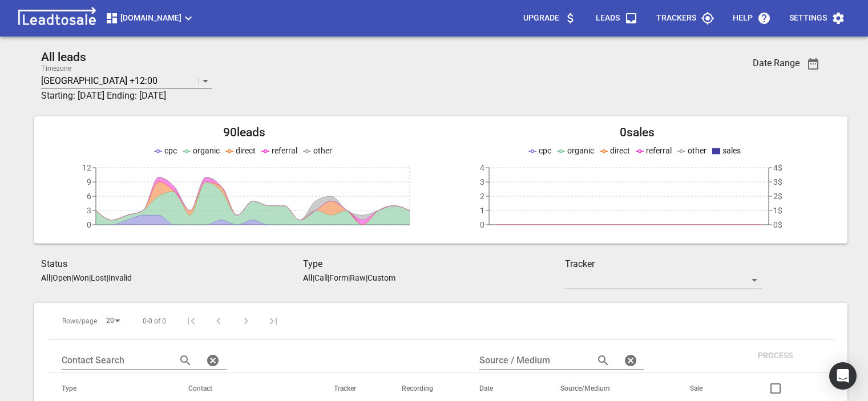  Describe the element at coordinates (99, 278) in the screenshot. I see `p: Lost` at that location.